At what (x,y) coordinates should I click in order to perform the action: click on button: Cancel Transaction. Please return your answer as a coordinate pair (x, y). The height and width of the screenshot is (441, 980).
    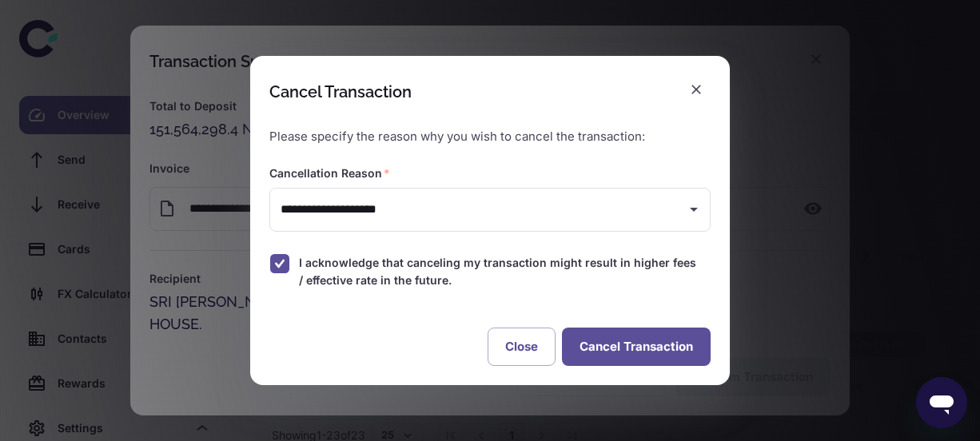
    Looking at the image, I should click on (636, 347).